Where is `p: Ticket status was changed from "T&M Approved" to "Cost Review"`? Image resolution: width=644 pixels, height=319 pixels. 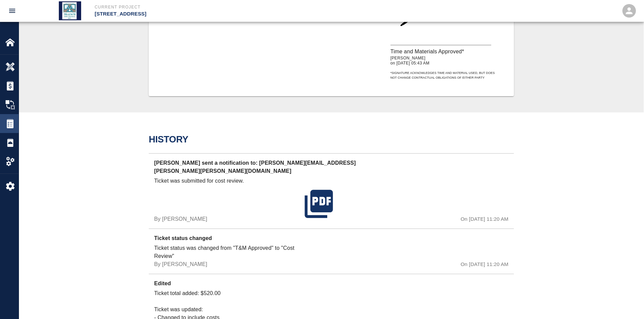
p: Ticket status was changed from "T&M Approved" to "Cost Review" is located at coordinates (228, 253).